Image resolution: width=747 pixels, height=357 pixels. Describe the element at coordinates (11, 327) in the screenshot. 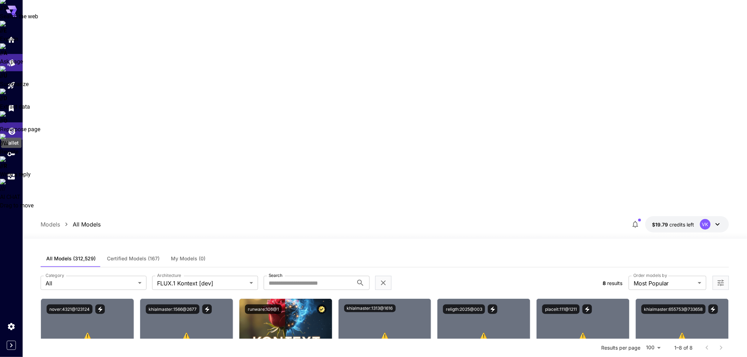

I see `div: Settings` at that location.